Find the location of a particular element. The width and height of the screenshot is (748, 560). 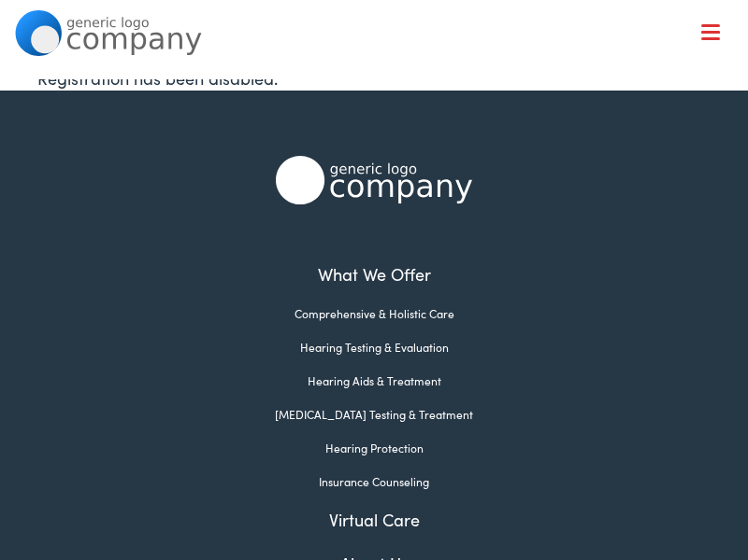

a: Hearing Testing & Evaluation is located at coordinates (374, 348).